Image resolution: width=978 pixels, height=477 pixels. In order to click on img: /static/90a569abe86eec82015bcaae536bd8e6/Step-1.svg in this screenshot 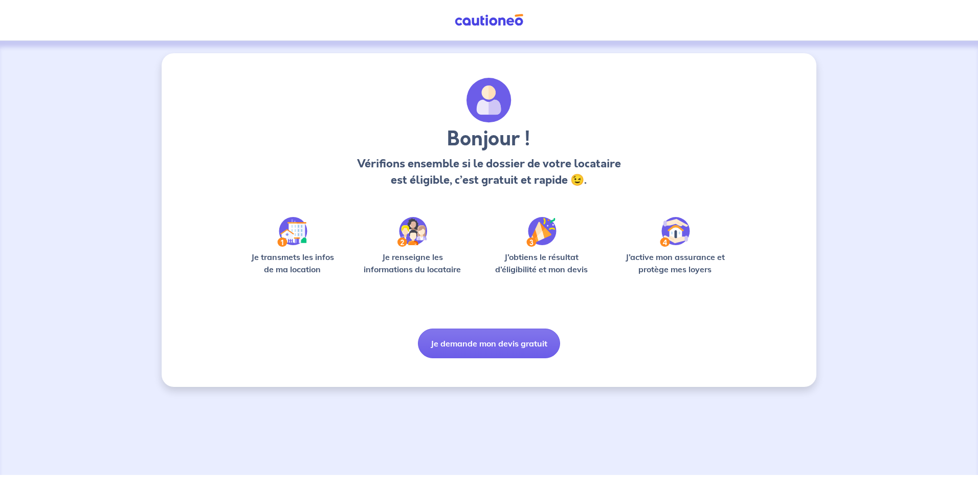, I will do `click(292, 232)`.